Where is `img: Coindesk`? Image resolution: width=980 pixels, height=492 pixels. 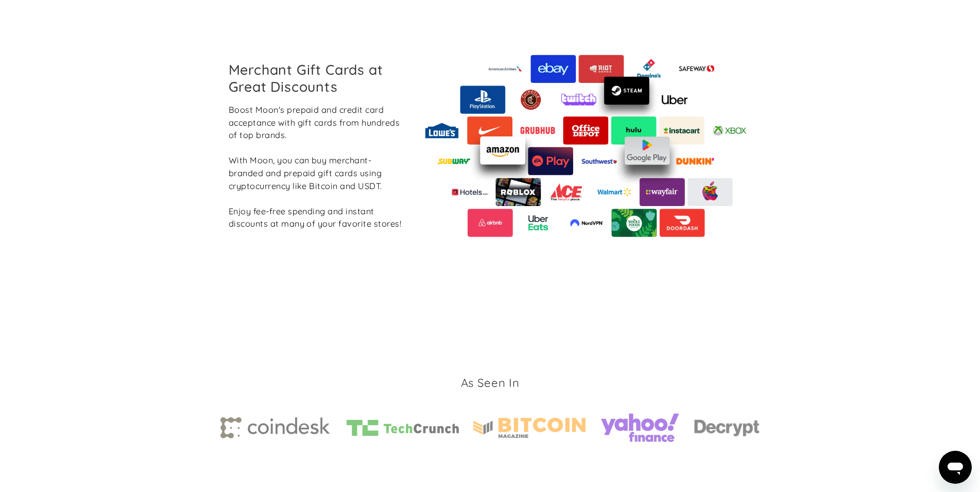 img: Coindesk is located at coordinates (276, 428).